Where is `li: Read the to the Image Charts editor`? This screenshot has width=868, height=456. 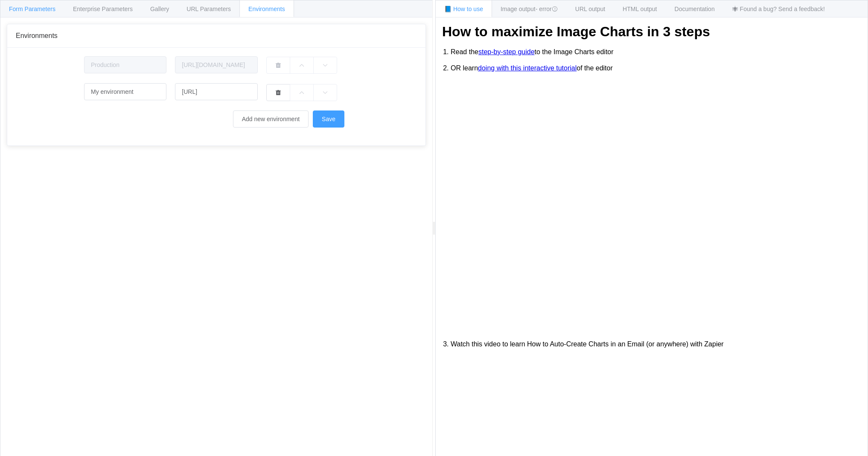
li: Read the to the Image Charts editor is located at coordinates (656, 52).